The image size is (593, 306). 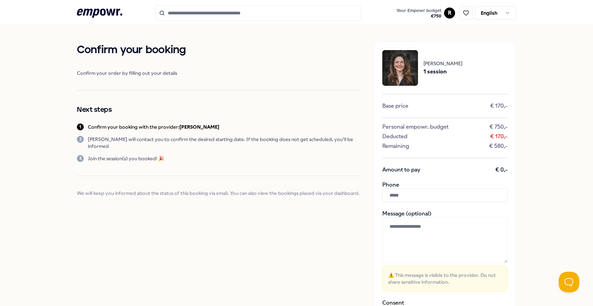 What do you see at coordinates (415, 127) in the screenshot?
I see `span: Personal empowr. budget` at bounding box center [415, 127].